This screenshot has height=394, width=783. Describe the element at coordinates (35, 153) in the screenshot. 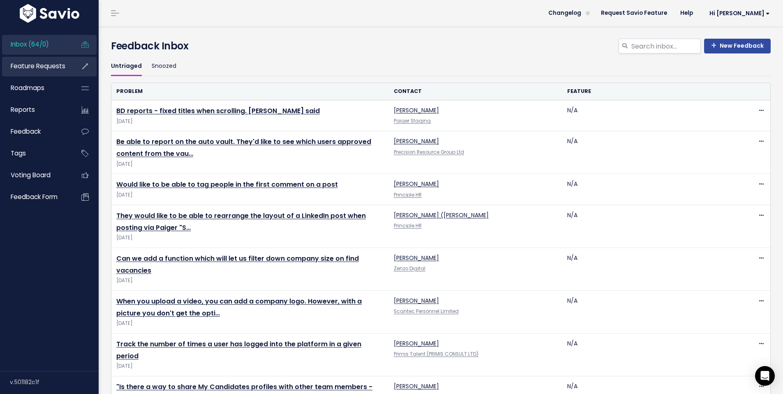

I see `a: Tags` at that location.